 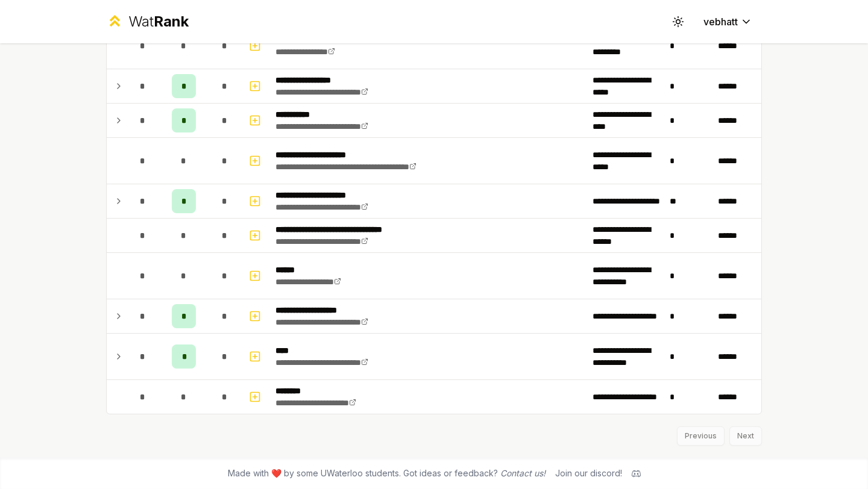 What do you see at coordinates (523, 473) in the screenshot?
I see `a: Contact us!` at bounding box center [523, 473].